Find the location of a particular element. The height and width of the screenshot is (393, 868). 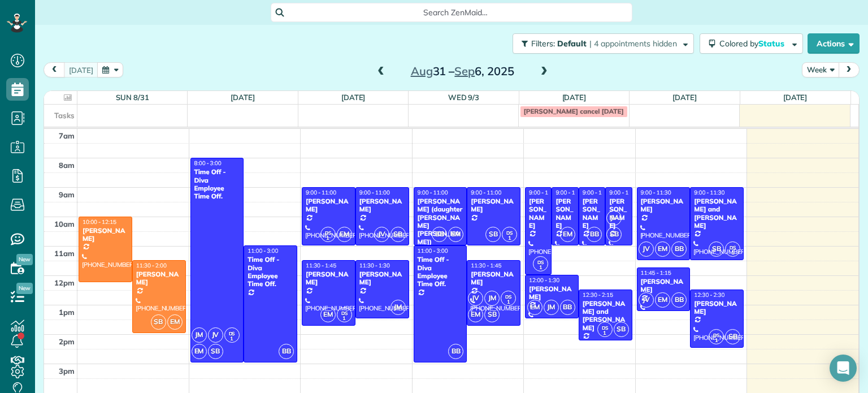

span: | 4 appointments hidden is located at coordinates (633, 43).